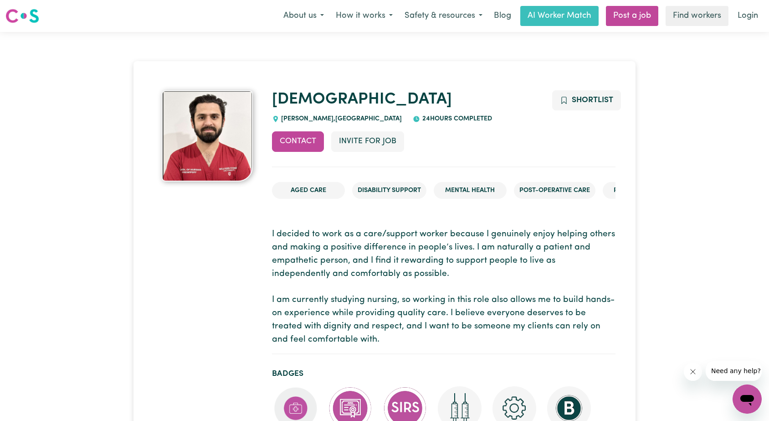  I want to click on li: Aged Care, so click(308, 190).